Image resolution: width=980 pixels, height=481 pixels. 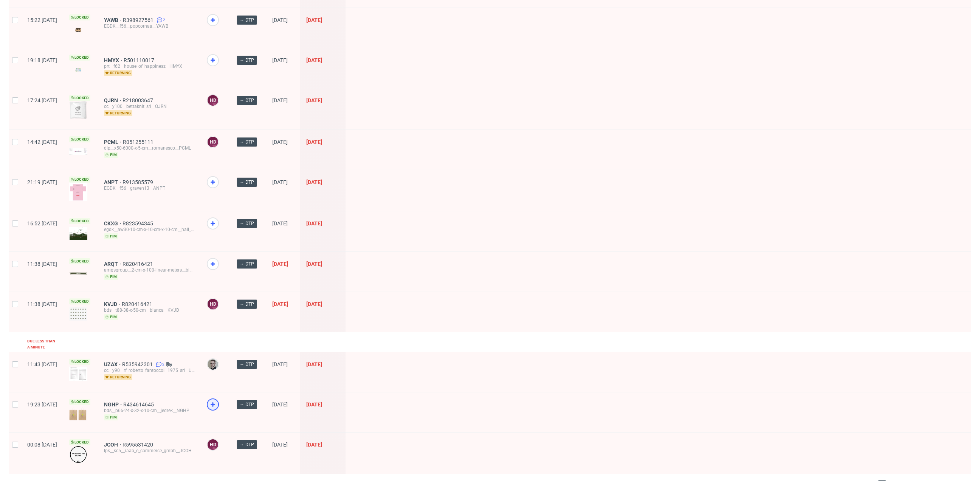 What do you see at coordinates (139, 182) in the screenshot?
I see `a: R913585579` at bounding box center [139, 182].